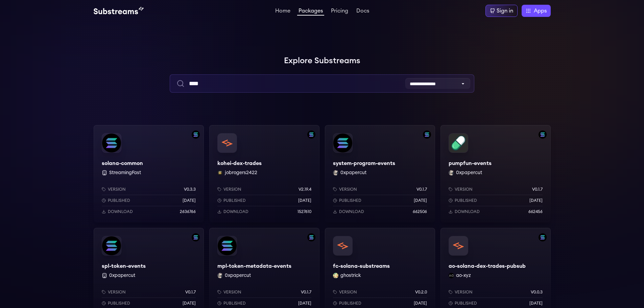 The image size is (644, 308). Describe the element at coordinates (464, 275) in the screenshot. I see `button: ao-xyz` at that location.